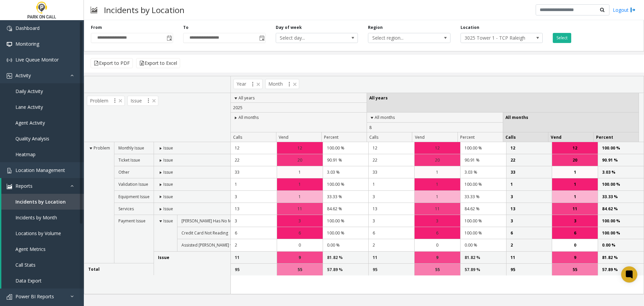  Describe the element at coordinates (112, 63) in the screenshot. I see `button: Export to PDF` at that location.